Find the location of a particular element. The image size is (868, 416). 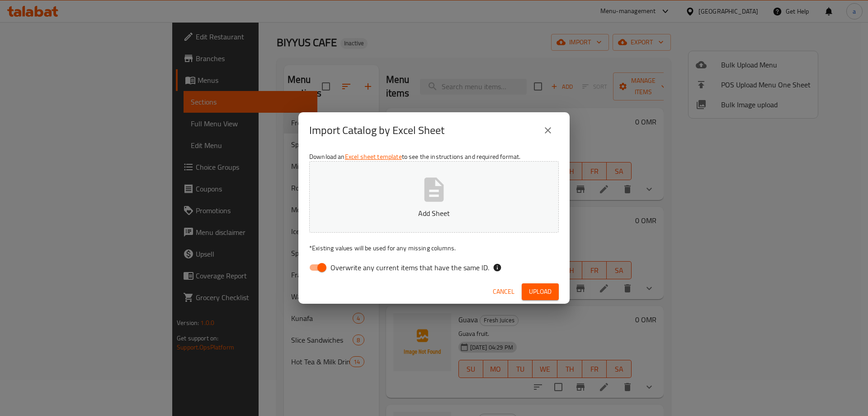

h2: Import Catalog by Excel Sheet is located at coordinates (376, 131).